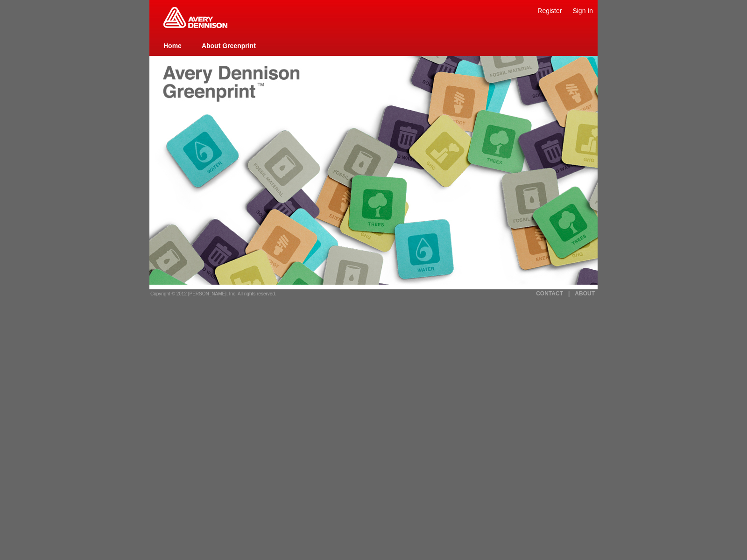  What do you see at coordinates (172, 46) in the screenshot?
I see `a: Home` at bounding box center [172, 46].